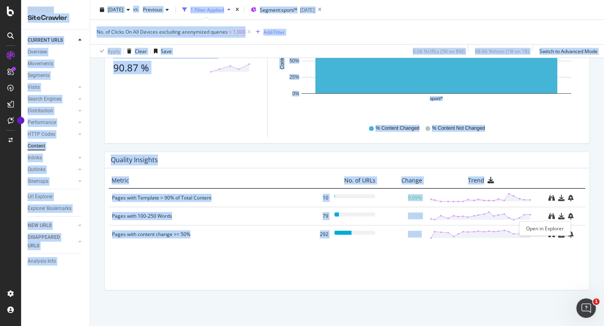 Image resolution: width=604 pixels, height=326 pixels. What do you see at coordinates (141, 51) in the screenshot?
I see `div: Clear` at bounding box center [141, 51].